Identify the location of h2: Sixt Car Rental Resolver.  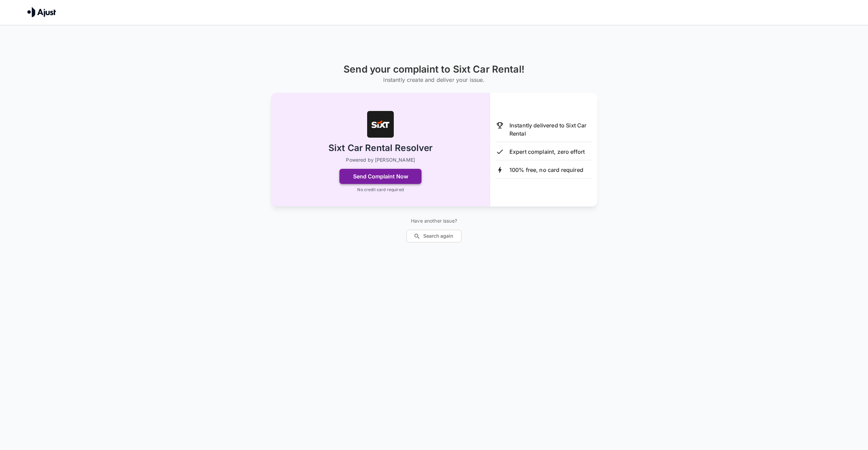
(381, 148).